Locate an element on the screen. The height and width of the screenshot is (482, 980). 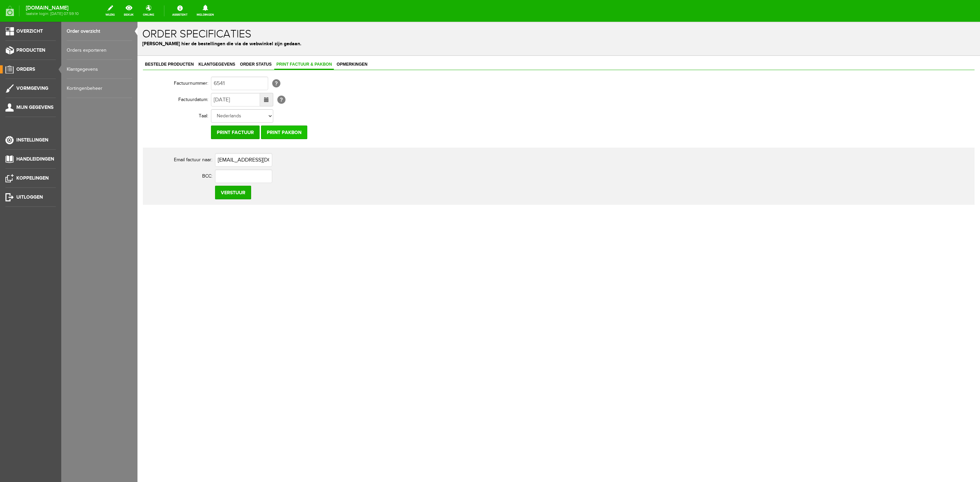
input: Verstuur is located at coordinates (96, 171).